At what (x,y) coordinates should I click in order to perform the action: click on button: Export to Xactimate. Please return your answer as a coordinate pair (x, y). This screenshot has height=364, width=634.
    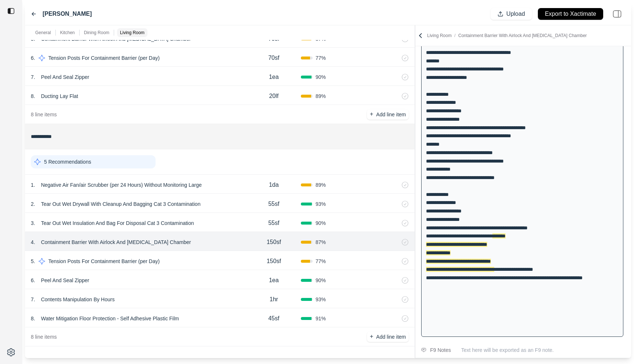
    Looking at the image, I should click on (570, 14).